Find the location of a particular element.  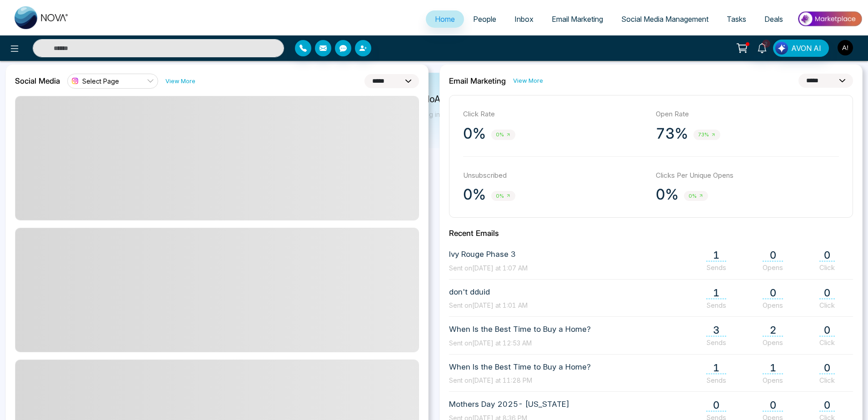

p: Click Rate is located at coordinates (555, 114).